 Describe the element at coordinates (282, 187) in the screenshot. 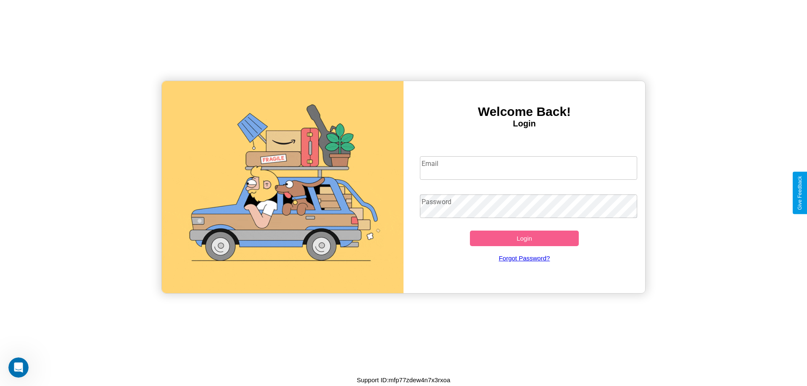

I see `img: gif` at that location.